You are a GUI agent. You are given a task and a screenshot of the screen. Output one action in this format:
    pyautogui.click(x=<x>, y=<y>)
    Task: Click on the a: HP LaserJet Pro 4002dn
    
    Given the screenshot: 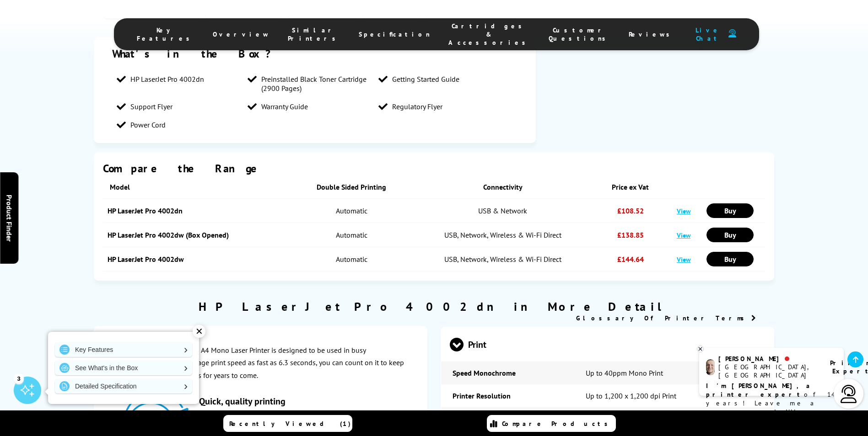 What is the action you would take?
    pyautogui.click(x=145, y=211)
    